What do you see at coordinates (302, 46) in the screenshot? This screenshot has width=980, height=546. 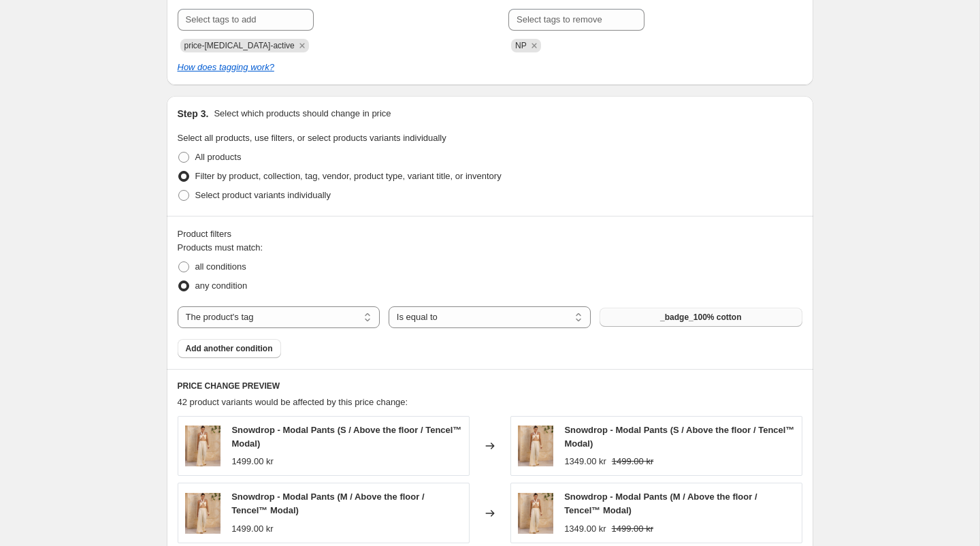 I see `button: Remove price-change-job-active` at bounding box center [302, 46].